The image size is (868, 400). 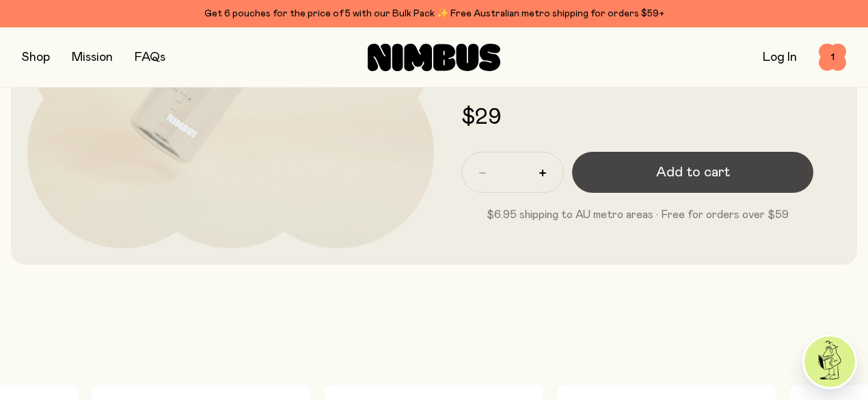 I want to click on a: Mission, so click(x=92, y=58).